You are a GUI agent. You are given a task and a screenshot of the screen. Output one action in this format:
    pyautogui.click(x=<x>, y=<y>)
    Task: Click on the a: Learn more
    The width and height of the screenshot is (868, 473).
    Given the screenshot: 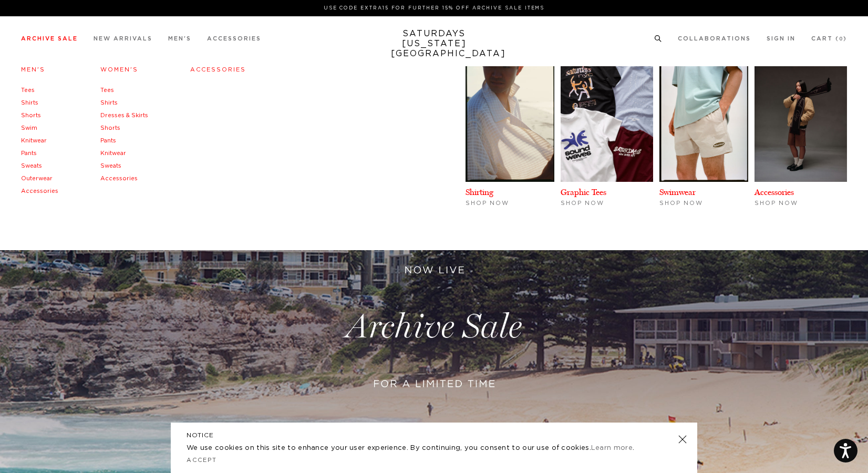 What is the action you would take?
    pyautogui.click(x=612, y=448)
    